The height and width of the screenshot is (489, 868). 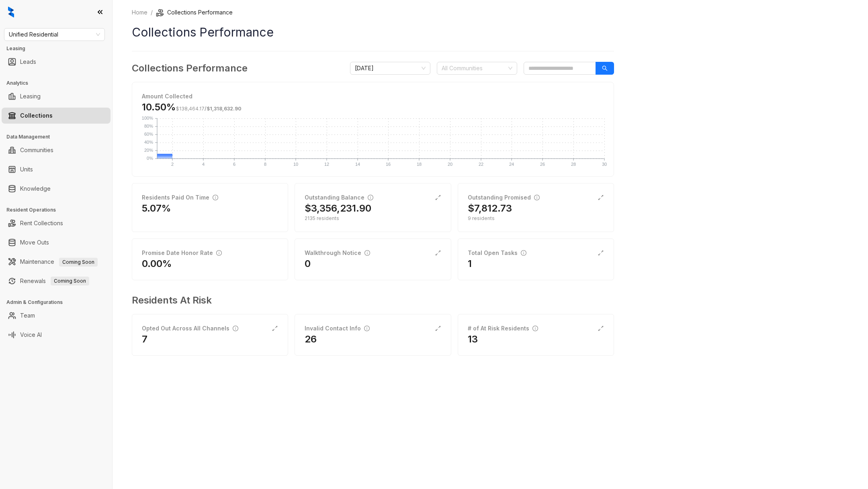 I want to click on h3: Leasing, so click(x=59, y=49).